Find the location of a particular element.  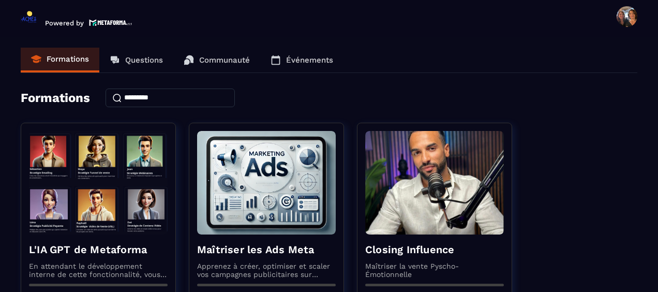

img: logo-branding is located at coordinates (29, 19).